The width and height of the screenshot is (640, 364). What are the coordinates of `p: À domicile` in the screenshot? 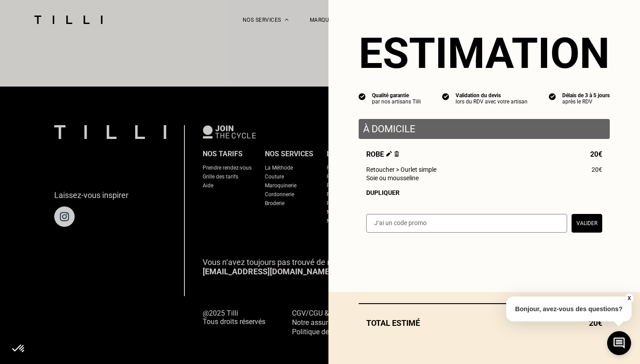 It's located at (484, 129).